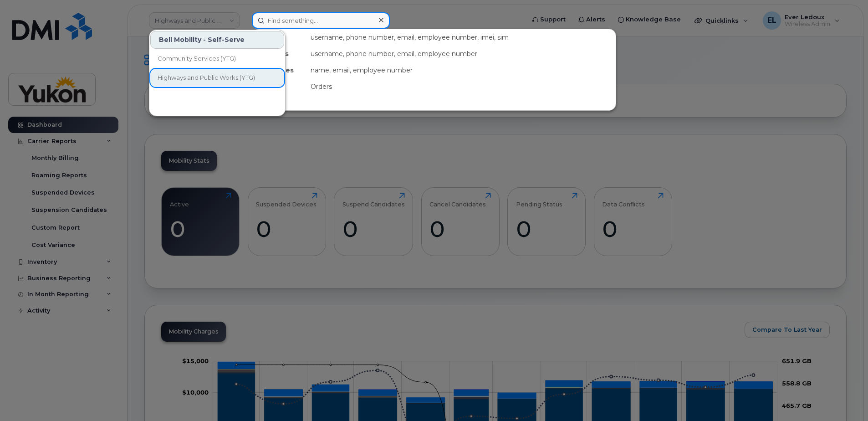 The width and height of the screenshot is (868, 421). Describe the element at coordinates (462, 70) in the screenshot. I see `div: name, email, employee number` at that location.